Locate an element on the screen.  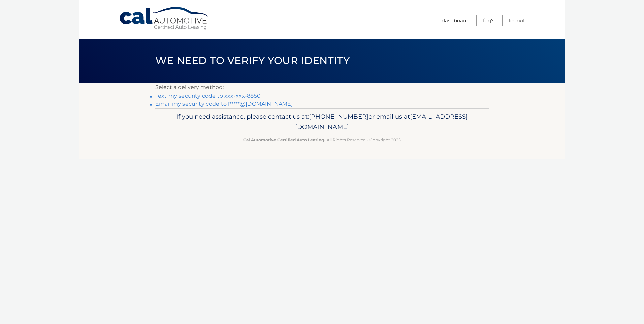
a: Dashboard is located at coordinates (455, 20).